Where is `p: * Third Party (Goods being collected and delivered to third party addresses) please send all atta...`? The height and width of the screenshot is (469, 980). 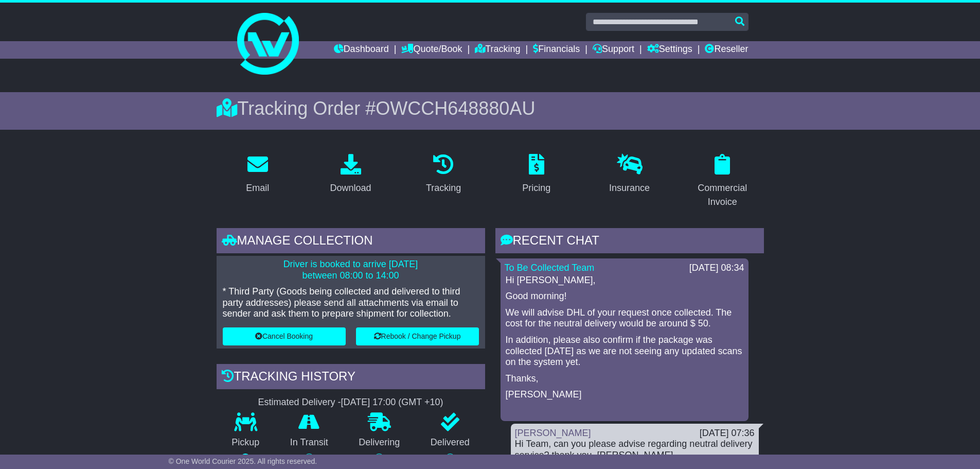
p: * Third Party (Goods being collected and delivered to third party addresses) please send all atta... is located at coordinates (351, 303).